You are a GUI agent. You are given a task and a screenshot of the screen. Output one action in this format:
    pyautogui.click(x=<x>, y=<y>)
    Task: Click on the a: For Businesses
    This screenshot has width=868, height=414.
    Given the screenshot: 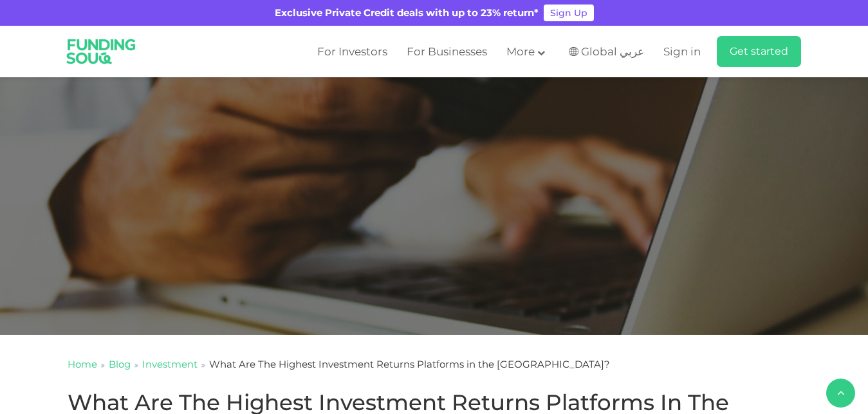 What is the action you would take?
    pyautogui.click(x=446, y=52)
    